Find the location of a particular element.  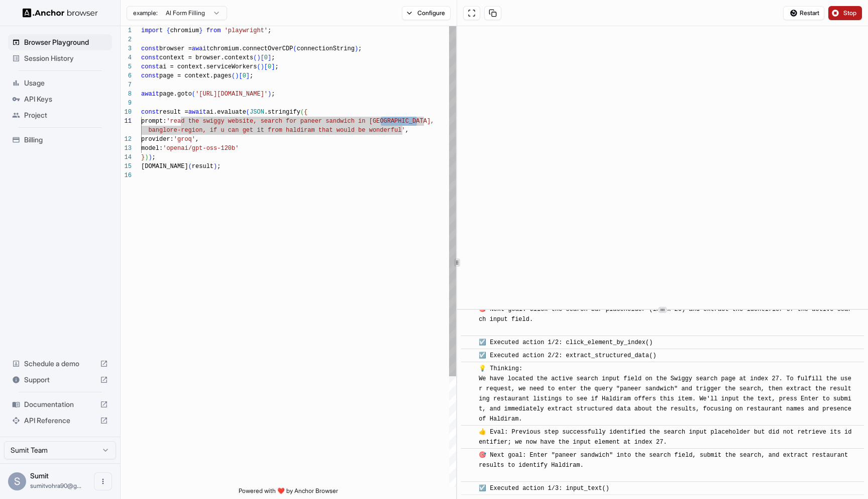

span: t would be wonderful' is located at coordinates (367, 130).